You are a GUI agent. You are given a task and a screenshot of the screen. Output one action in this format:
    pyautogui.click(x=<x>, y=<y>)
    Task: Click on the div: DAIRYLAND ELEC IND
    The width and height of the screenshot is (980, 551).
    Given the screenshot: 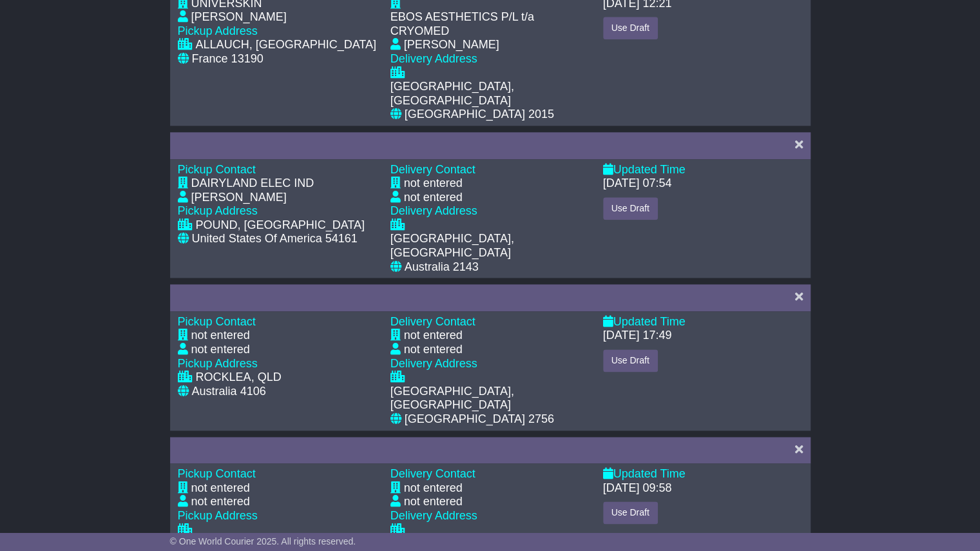 What is the action you would take?
    pyautogui.click(x=253, y=184)
    